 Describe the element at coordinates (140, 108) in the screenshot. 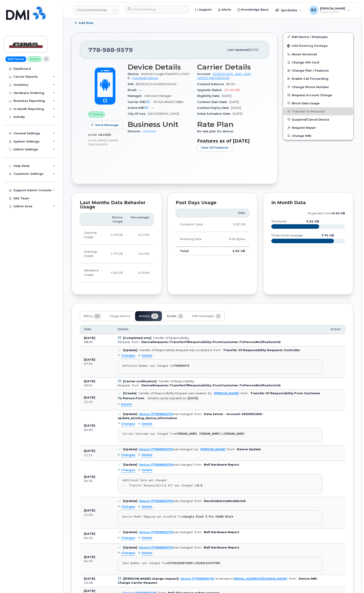

I see `span: Active IMEI` at that location.